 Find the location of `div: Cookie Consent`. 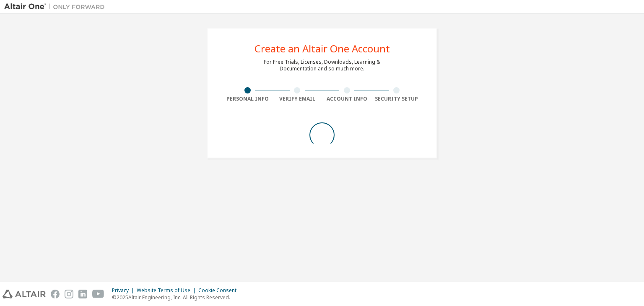

div: Cookie Consent is located at coordinates (220, 291).